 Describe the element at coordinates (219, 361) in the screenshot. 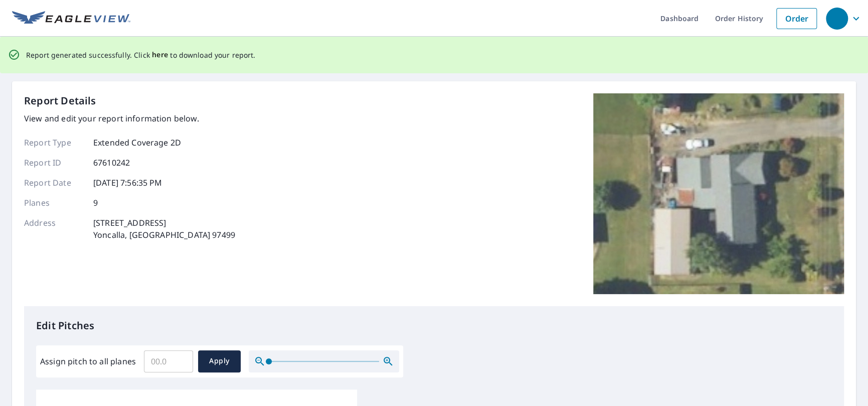

I see `span: Apply` at that location.